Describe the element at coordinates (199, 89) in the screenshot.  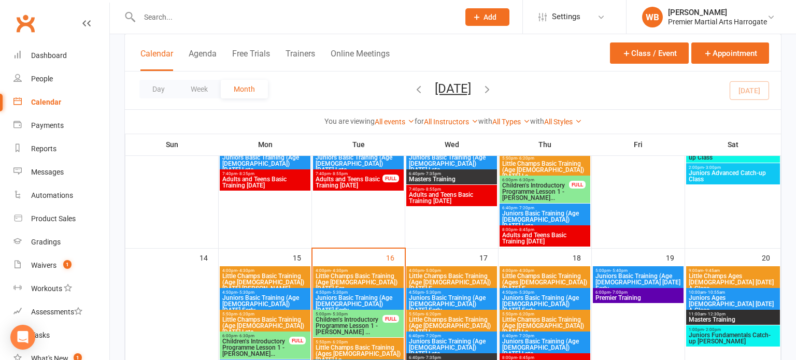
I see `button: Week` at that location.